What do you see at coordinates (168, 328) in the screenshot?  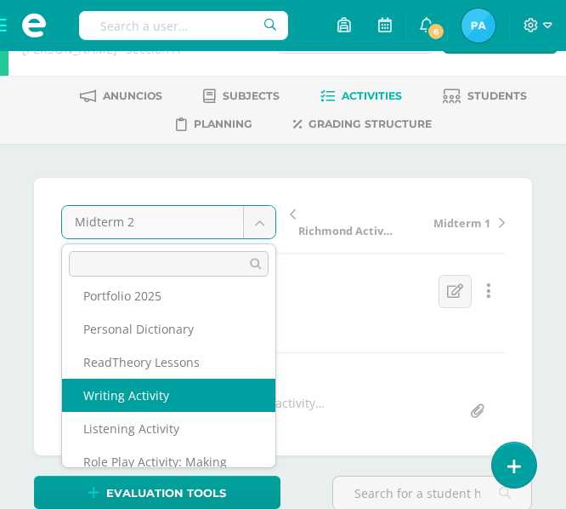 I see `div: Personal Dictionary` at bounding box center [168, 328].